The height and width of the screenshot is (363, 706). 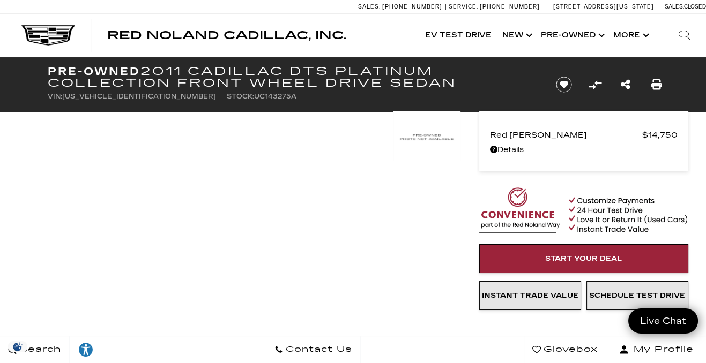 I want to click on span: Instant Trade Value, so click(x=530, y=296).